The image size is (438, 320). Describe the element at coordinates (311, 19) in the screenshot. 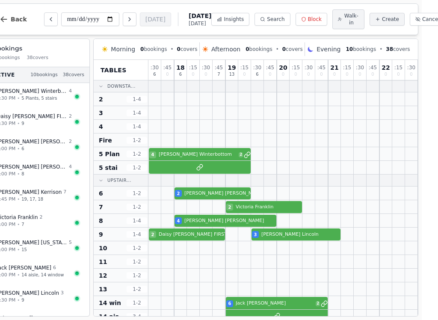

I see `button: Block` at that location.